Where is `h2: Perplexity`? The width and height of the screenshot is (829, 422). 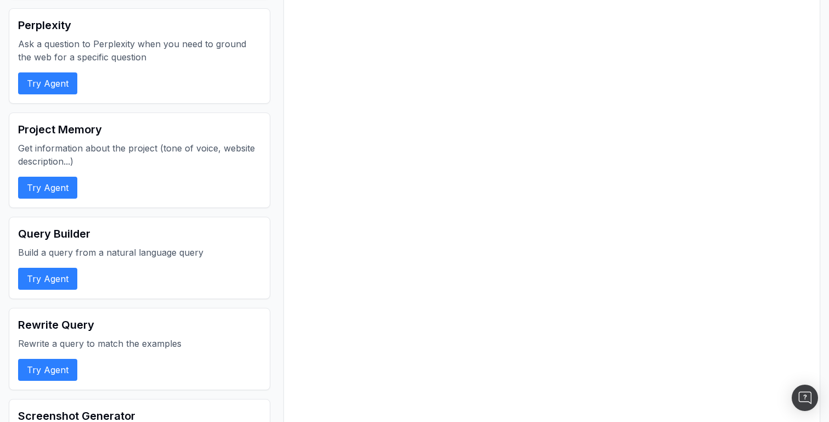
h2: Perplexity is located at coordinates (139, 25).